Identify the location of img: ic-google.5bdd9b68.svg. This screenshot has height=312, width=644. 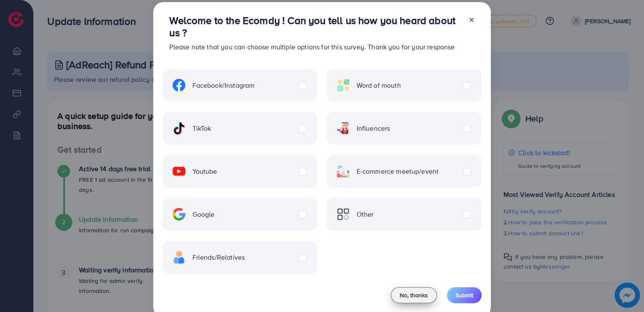
(179, 214).